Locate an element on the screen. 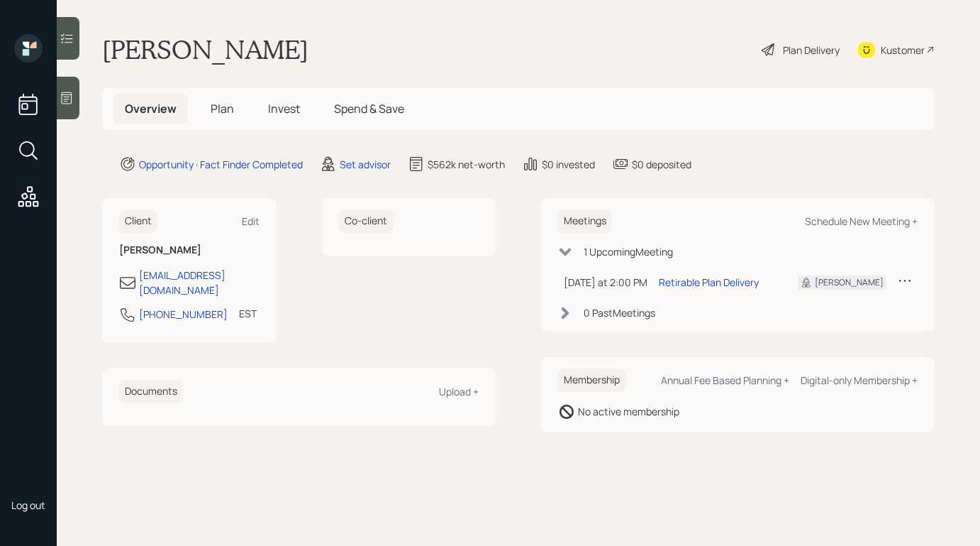 The image size is (980, 546). div: 0 Past Meeting s is located at coordinates (619, 312).